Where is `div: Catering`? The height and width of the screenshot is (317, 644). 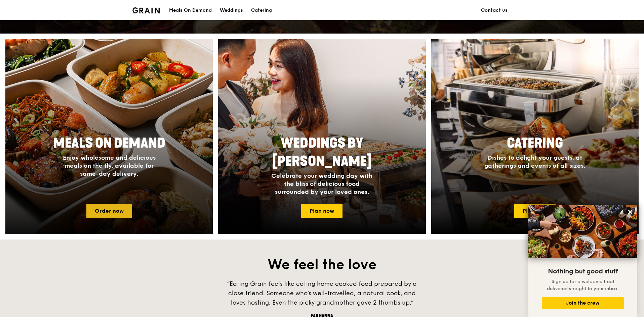 div: Catering is located at coordinates (261, 11).